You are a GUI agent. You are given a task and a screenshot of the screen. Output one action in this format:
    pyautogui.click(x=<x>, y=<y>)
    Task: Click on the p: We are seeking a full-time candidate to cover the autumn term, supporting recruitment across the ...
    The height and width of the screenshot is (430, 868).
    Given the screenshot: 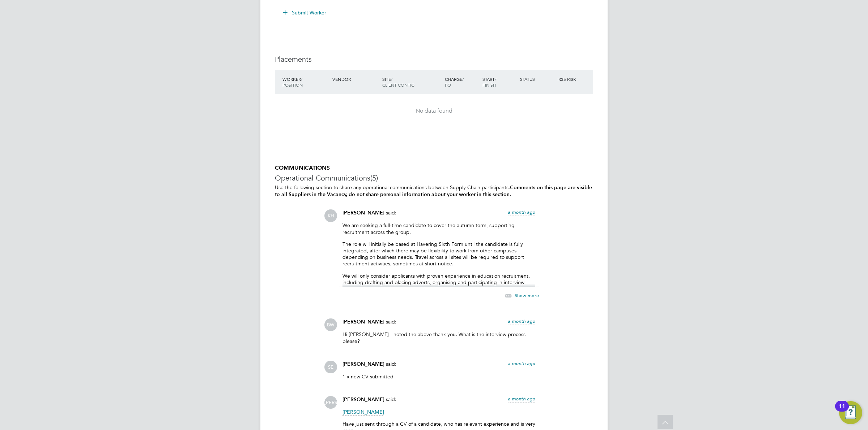 What is the action you would take?
    pyautogui.click(x=438, y=229)
    